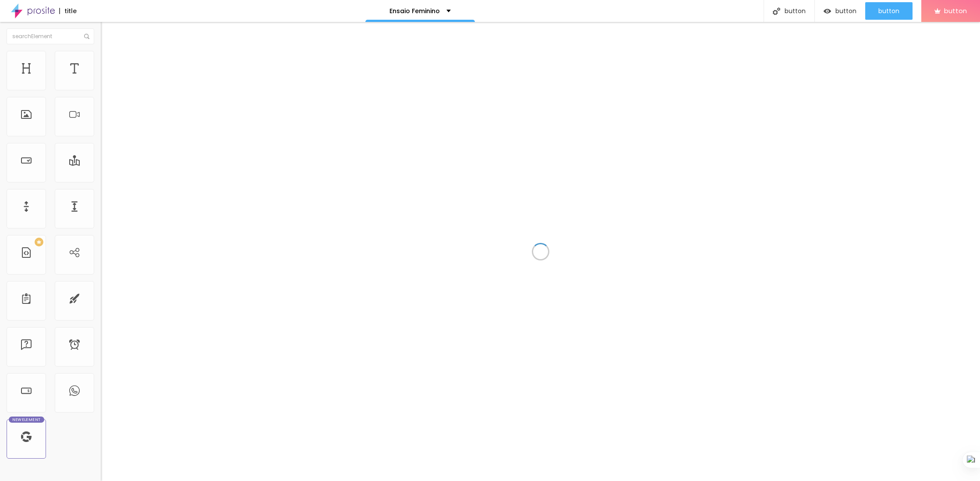 The width and height of the screenshot is (980, 481). Describe the element at coordinates (26, 420) in the screenshot. I see `div: newElement` at that location.